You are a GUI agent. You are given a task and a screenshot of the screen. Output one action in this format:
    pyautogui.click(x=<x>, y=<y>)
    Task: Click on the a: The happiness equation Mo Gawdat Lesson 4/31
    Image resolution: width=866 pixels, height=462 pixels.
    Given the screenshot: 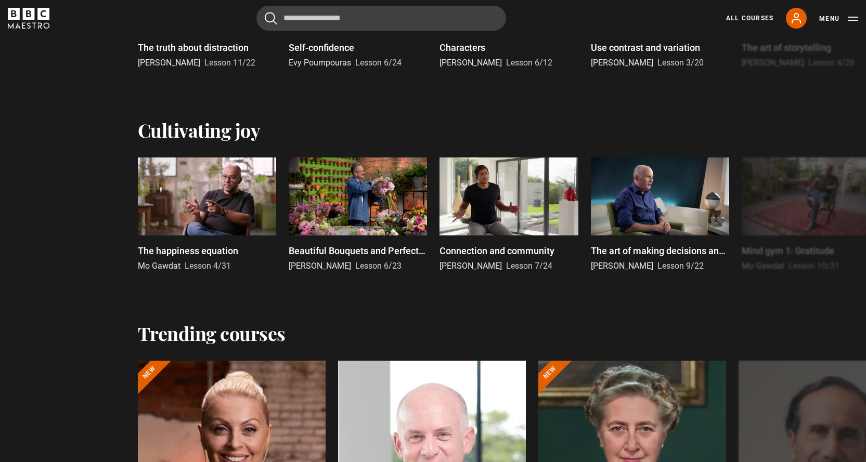 What is the action you would take?
    pyautogui.click(x=207, y=215)
    